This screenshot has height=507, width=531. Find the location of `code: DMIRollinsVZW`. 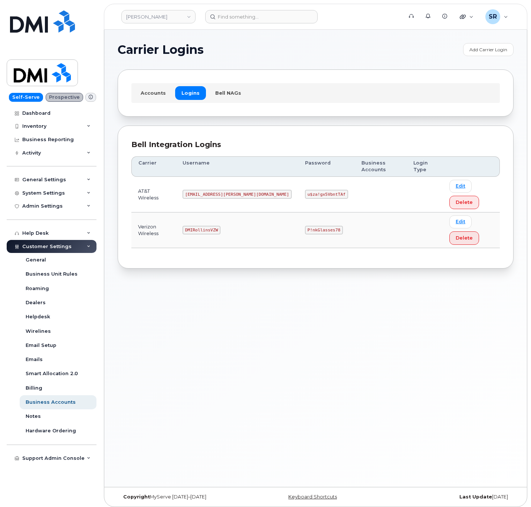

code: DMIRollinsVZW is located at coordinates (202, 230).